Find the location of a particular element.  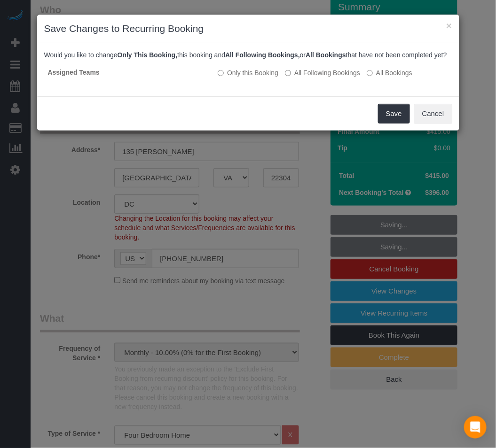

label: All other bookings in the series will remain the same. is located at coordinates (248, 73).